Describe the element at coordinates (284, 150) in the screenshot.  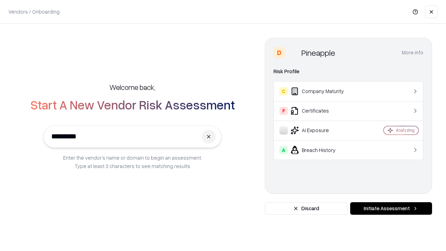
I see `div: A` at that location.